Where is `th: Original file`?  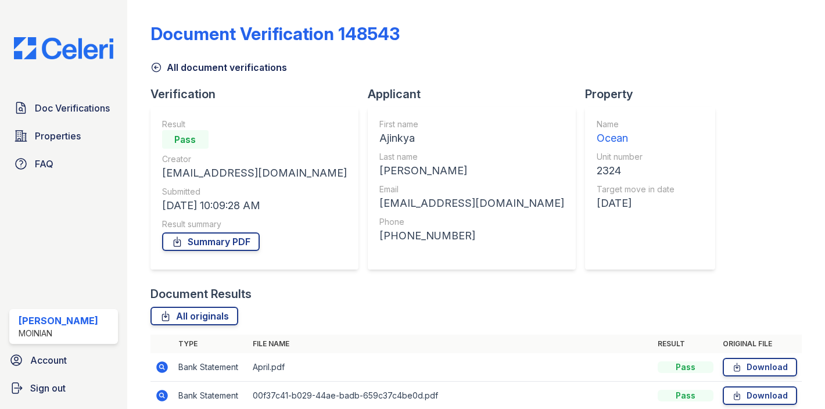 th: Original file is located at coordinates (760, 344).